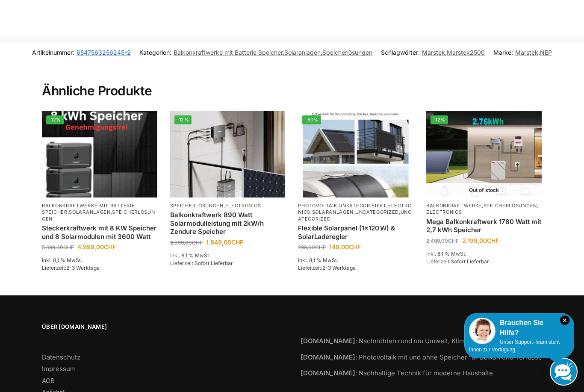 The height and width of the screenshot is (392, 584). I want to click on div: Brauchen Sie Hilfe?, so click(519, 328).